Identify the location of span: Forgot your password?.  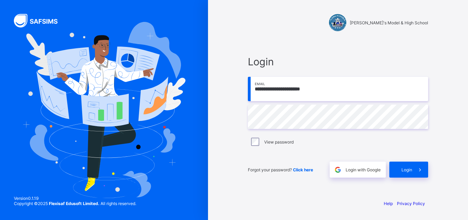
(281, 169).